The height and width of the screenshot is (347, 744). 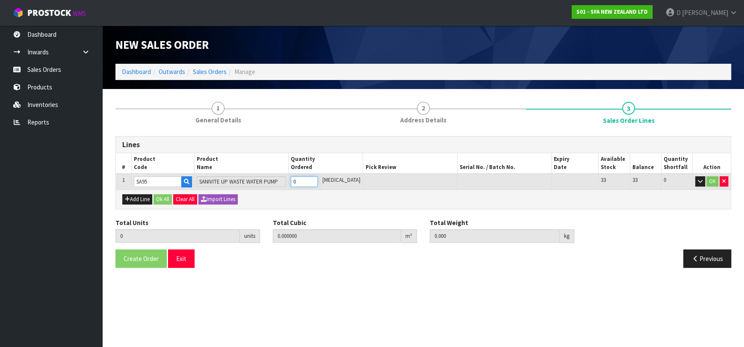 What do you see at coordinates (423, 108) in the screenshot?
I see `span: 2` at bounding box center [423, 108].